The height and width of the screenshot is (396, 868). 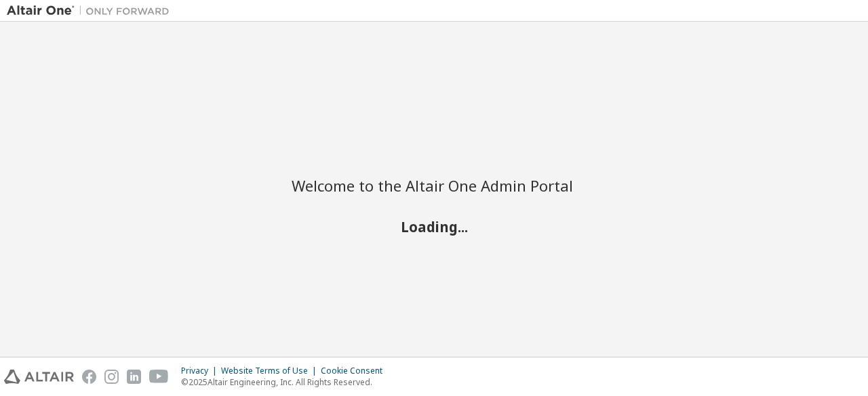 I want to click on div: Website Terms of Use, so click(x=271, y=371).